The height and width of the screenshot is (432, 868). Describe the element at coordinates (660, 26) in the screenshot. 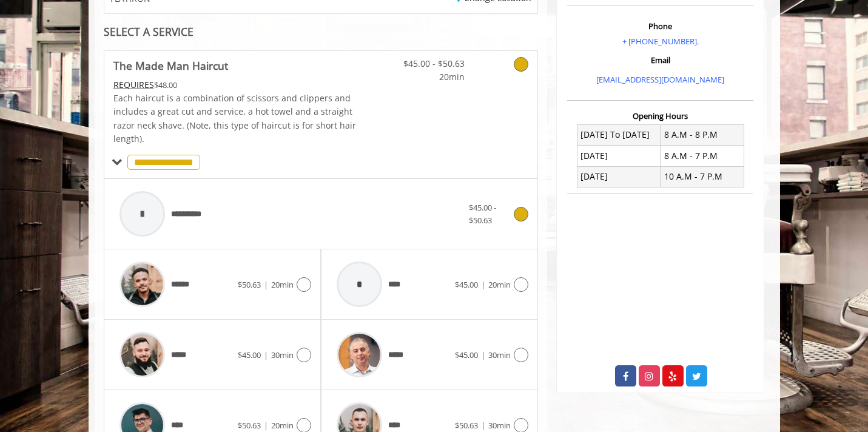

I see `h3: Phone` at that location.